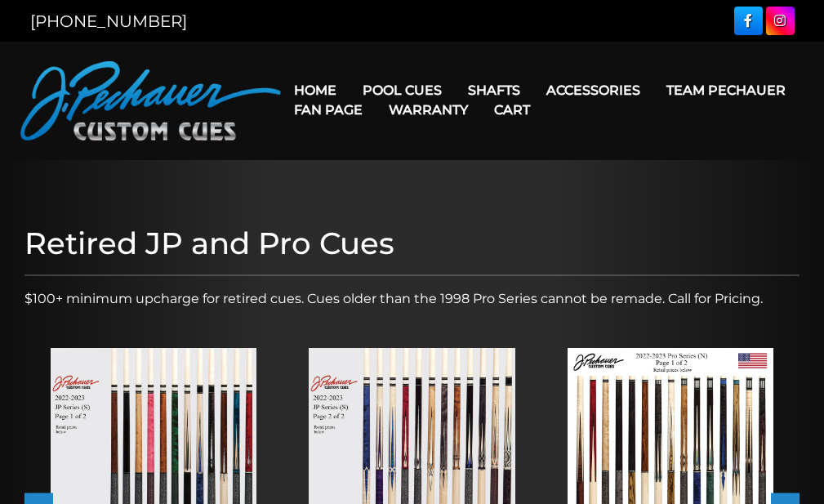 This screenshot has height=504, width=824. What do you see at coordinates (412, 244) in the screenshot?
I see `h1: Retired JP and Pro Cues` at bounding box center [412, 244].